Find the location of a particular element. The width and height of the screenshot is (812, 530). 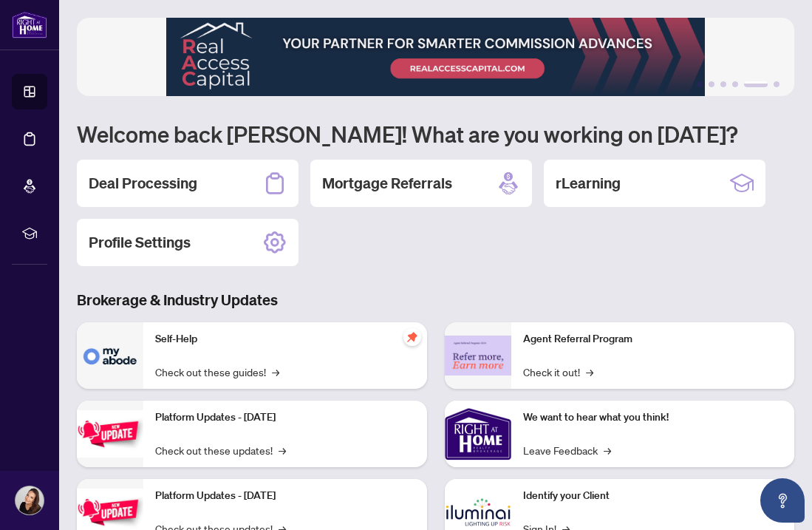

img: Profile Icon is located at coordinates (29, 500).